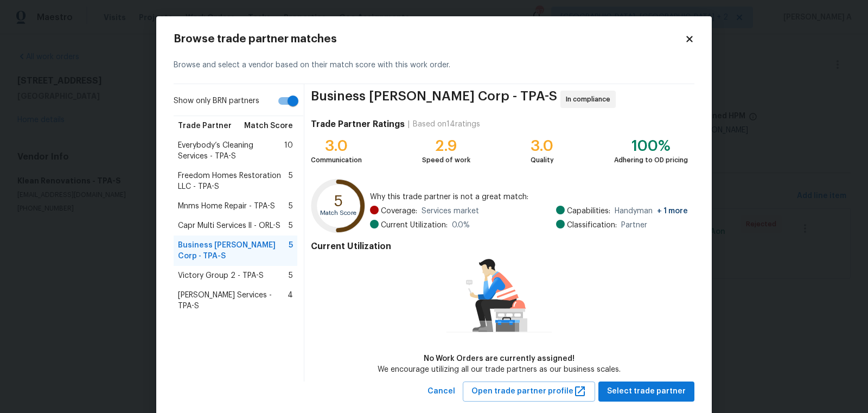 This screenshot has width=868, height=413. Describe the element at coordinates (499, 359) in the screenshot. I see `div: No Work Orders are currently assigned!` at that location.